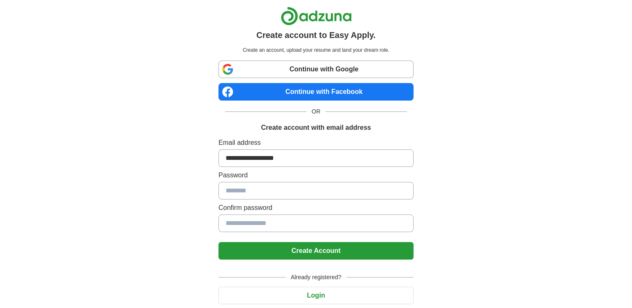 The width and height of the screenshot is (632, 308). I want to click on label: Email address, so click(316, 143).